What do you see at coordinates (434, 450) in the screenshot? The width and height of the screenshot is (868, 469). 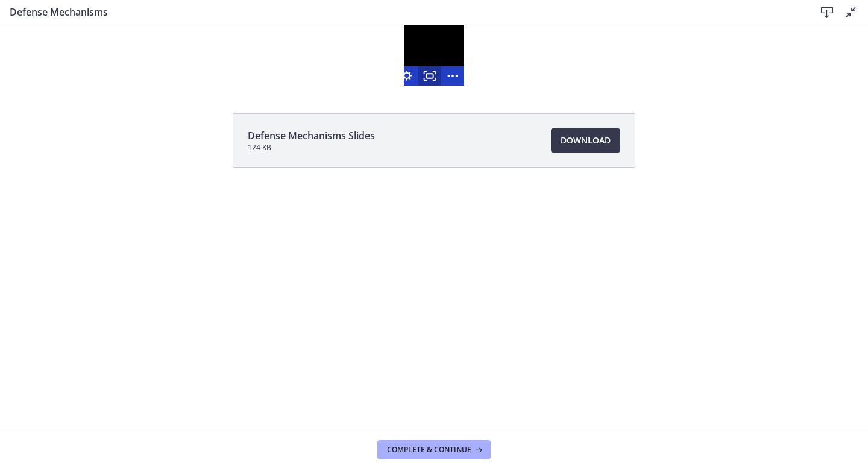 I see `button: Complete & continue` at bounding box center [434, 450].